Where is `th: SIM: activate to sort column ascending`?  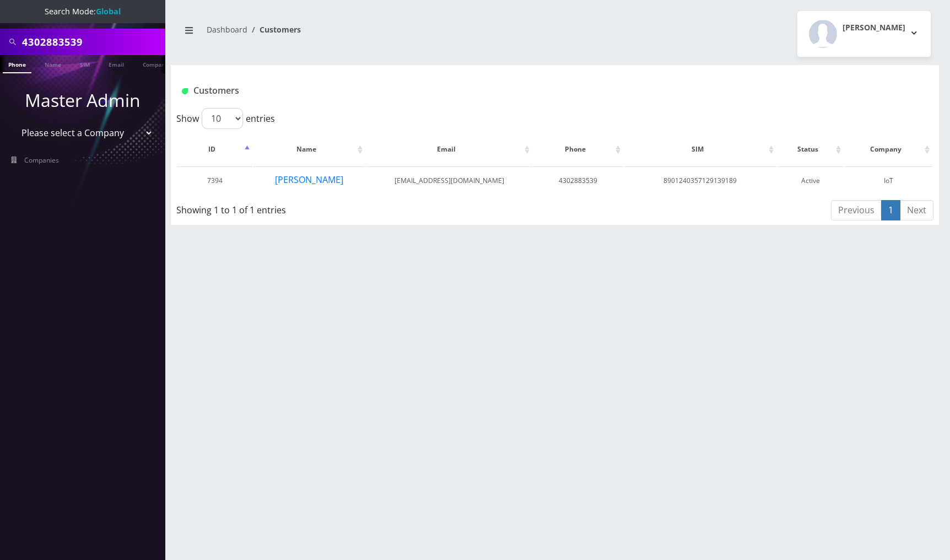
th: SIM: activate to sort column ascending is located at coordinates (700, 150).